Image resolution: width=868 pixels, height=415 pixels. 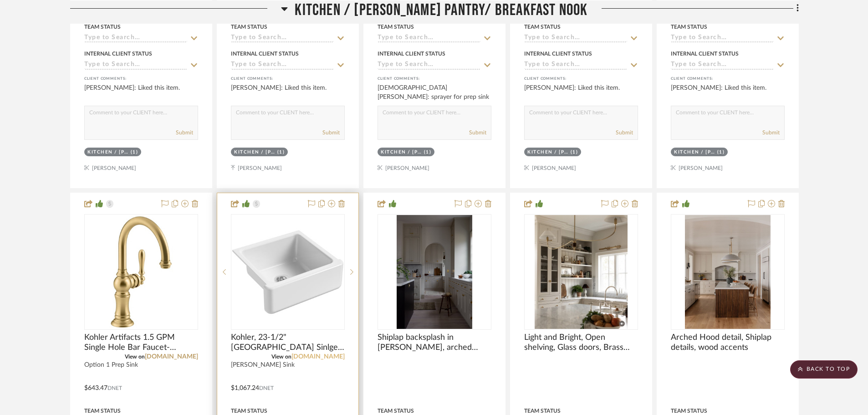 I want to click on span: Kohler Artifacts 1.5 GPM Single Hole Bar Faucet- Brushed Moderne Brass, so click(x=141, y=343).